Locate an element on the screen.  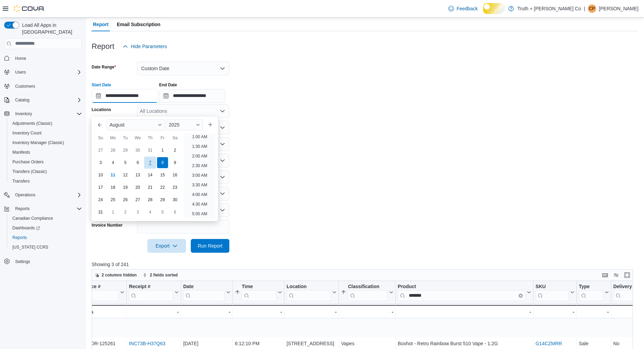
div: Tu is located at coordinates (125, 138).